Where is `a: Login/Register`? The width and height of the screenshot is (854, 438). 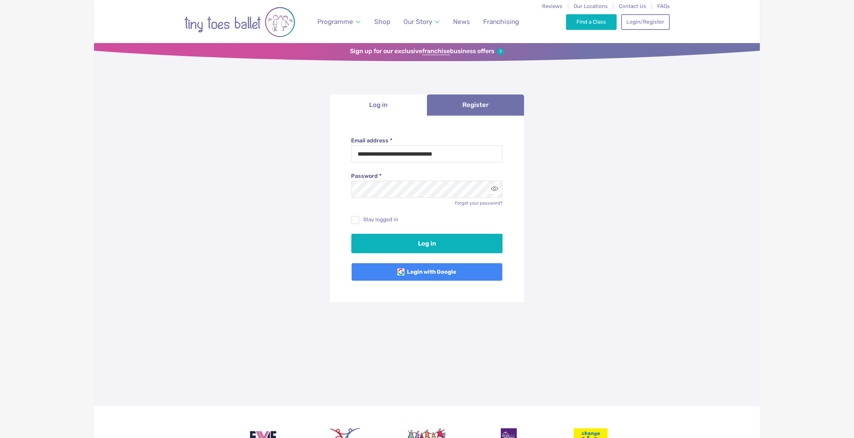
a: Login/Register is located at coordinates (646, 22).